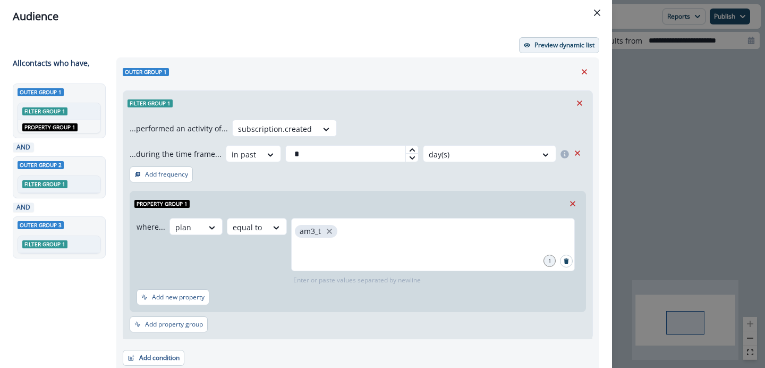 The height and width of the screenshot is (368, 765). Describe the element at coordinates (40, 165) in the screenshot. I see `span: Outer group 2` at that location.